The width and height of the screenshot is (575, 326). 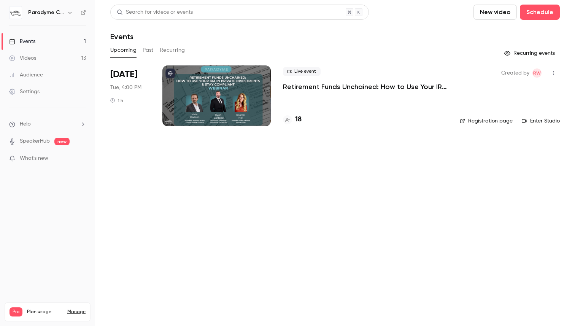 What do you see at coordinates (26, 75) in the screenshot?
I see `div: Audience` at bounding box center [26, 75].